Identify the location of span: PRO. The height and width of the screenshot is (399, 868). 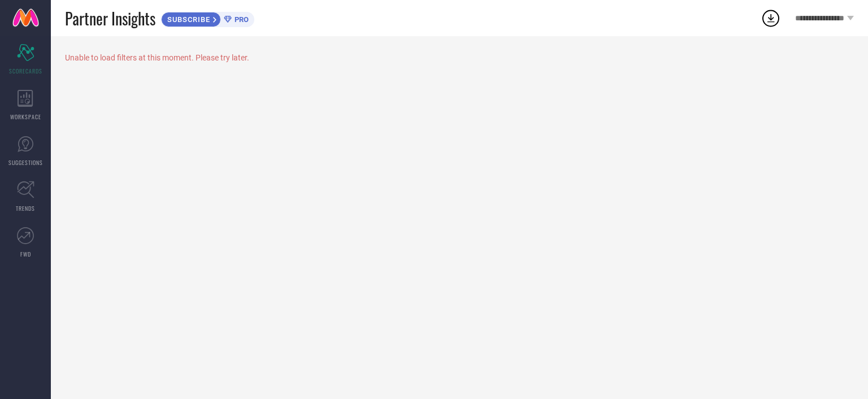
(240, 19).